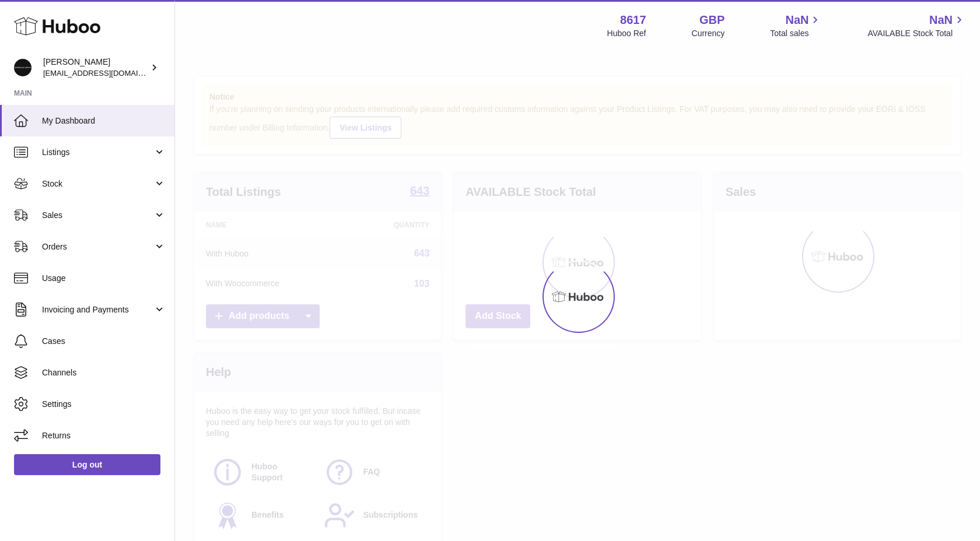 This screenshot has width=980, height=541. What do you see at coordinates (795, 33) in the screenshot?
I see `span: Total sales` at bounding box center [795, 33].